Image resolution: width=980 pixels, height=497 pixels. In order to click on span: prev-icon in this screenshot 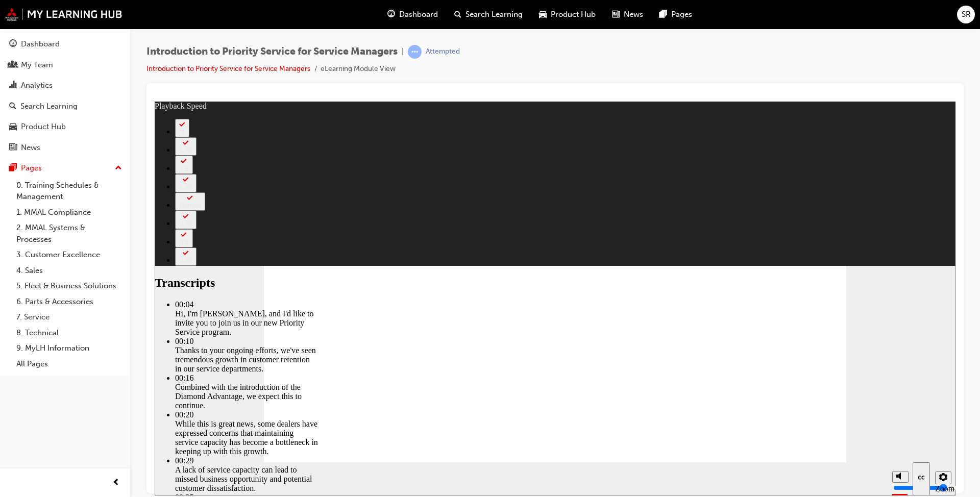, I will do `click(116, 483)`.